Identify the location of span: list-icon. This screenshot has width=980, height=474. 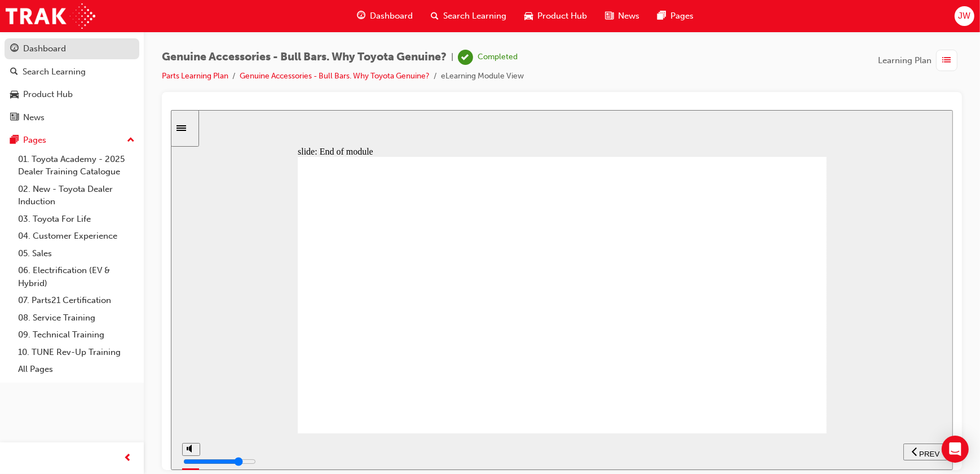
(947, 60).